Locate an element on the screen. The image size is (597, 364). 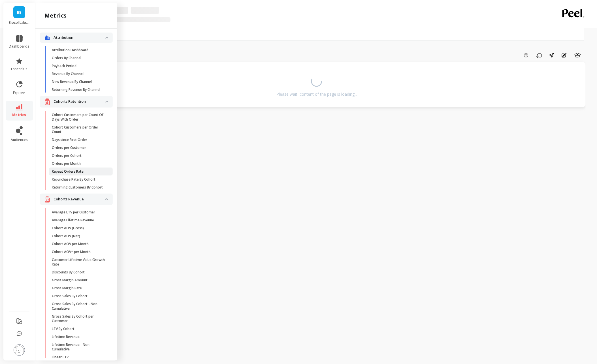
p: Average Lifetime Revenue is located at coordinates (73, 220).